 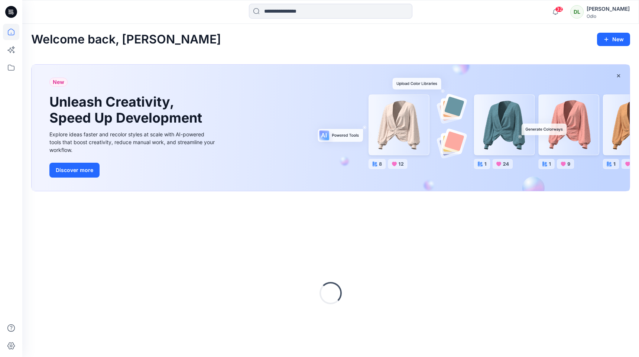 I want to click on h1: Unleash Creativity, Speed Up Development, so click(x=127, y=110).